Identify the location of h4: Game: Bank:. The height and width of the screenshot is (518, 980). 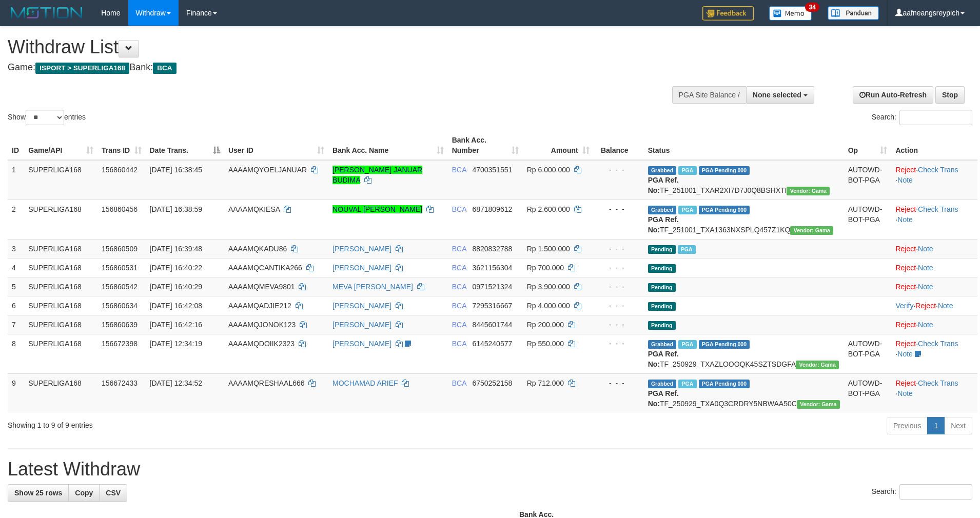
(325, 67).